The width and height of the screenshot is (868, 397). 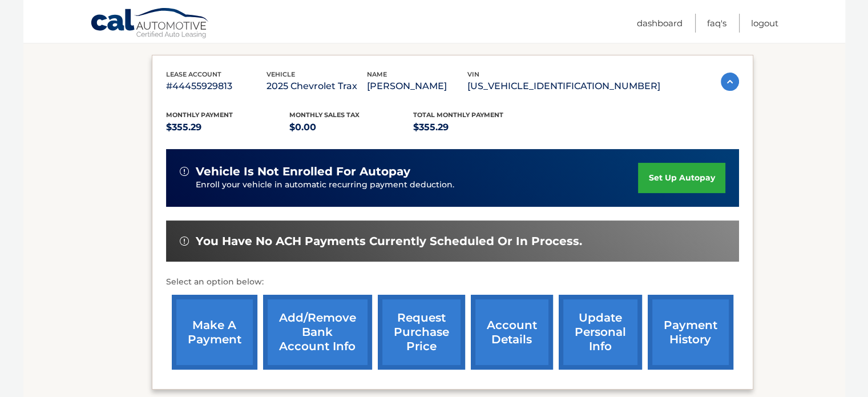 What do you see at coordinates (377, 74) in the screenshot?
I see `span: name` at bounding box center [377, 74].